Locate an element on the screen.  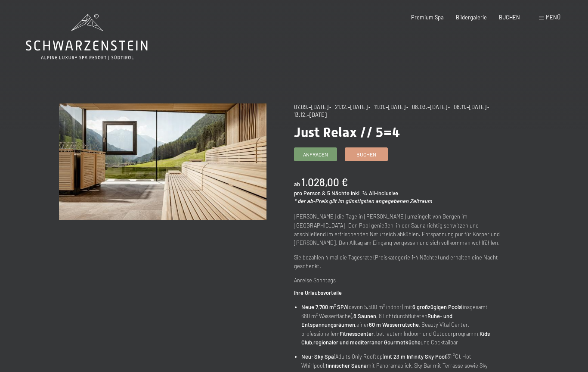
strong: regionaler und mediterraner Gourmetküche is located at coordinates (367, 342).